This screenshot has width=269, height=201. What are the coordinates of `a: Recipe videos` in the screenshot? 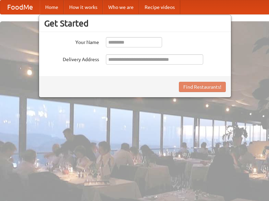 It's located at (160, 7).